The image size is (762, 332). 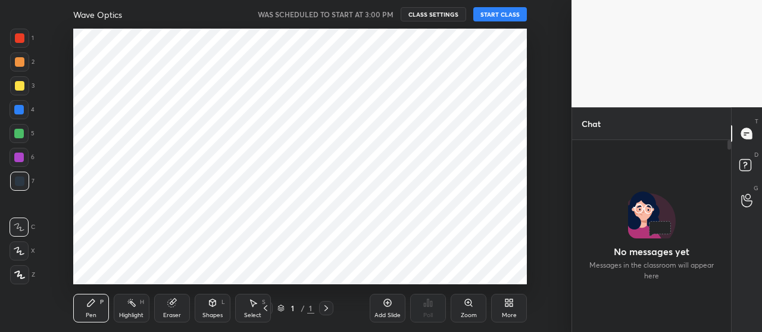 I want to click on p: Chat, so click(x=591, y=123).